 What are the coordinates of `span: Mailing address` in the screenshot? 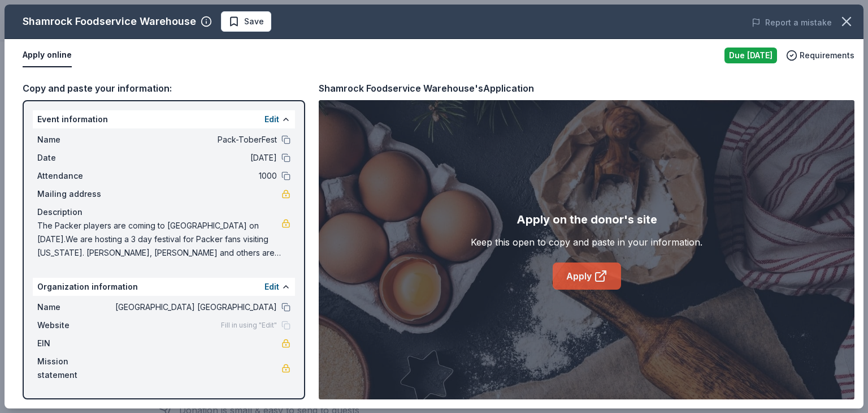 It's located at (75, 194).